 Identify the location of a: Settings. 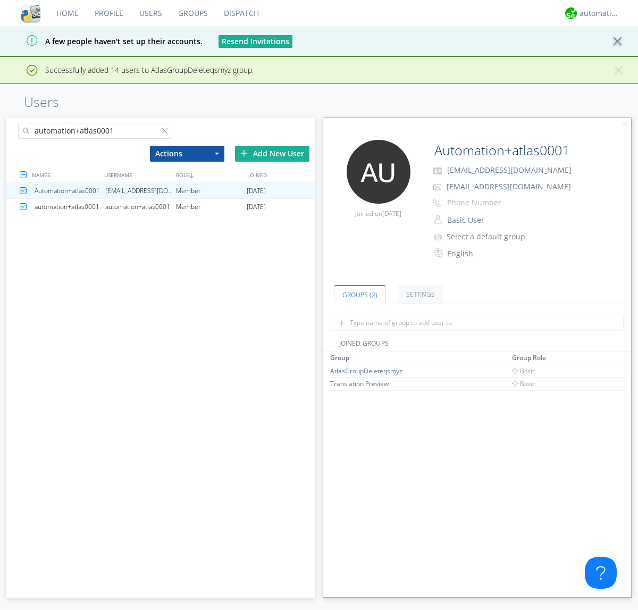
(421, 294).